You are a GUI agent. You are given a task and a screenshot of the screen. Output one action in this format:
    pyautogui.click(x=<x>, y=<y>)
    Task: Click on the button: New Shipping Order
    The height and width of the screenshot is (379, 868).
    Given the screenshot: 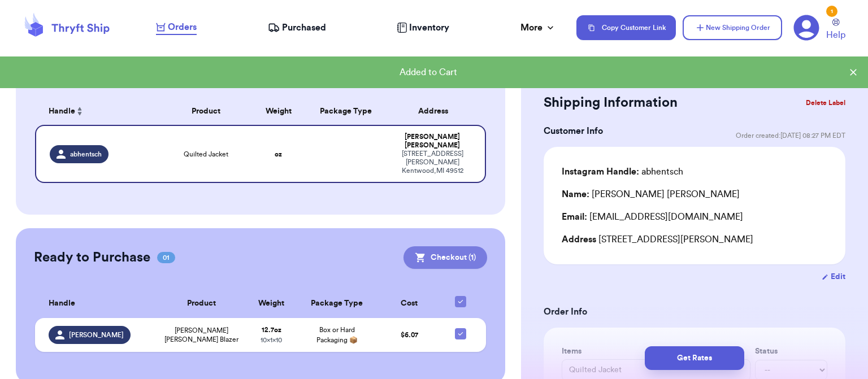 What is the action you would take?
    pyautogui.click(x=732, y=27)
    